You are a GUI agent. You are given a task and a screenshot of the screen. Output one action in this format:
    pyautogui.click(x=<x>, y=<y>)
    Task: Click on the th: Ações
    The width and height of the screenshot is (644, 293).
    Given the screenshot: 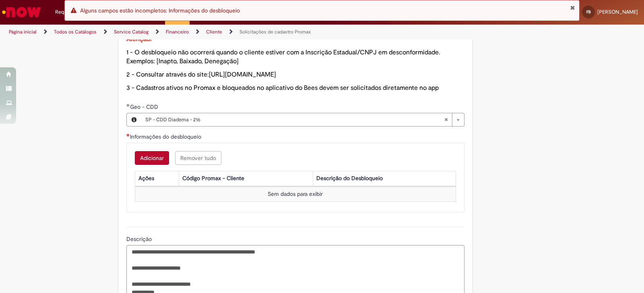 What is the action you would take?
    pyautogui.click(x=156, y=178)
    